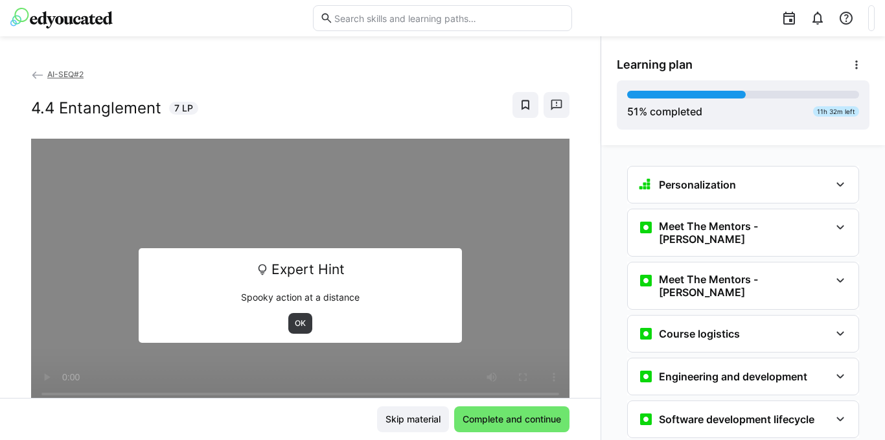 The height and width of the screenshot is (440, 885). Describe the element at coordinates (737, 419) in the screenshot. I see `h3: Software development lifecycle` at that location.